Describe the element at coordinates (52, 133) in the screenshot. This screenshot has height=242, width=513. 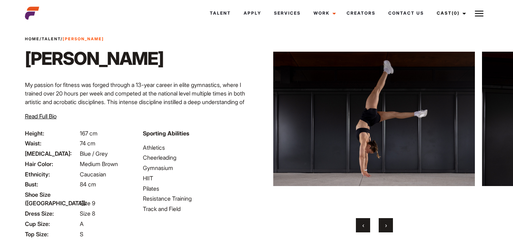
I see `span: Height:` at that location.